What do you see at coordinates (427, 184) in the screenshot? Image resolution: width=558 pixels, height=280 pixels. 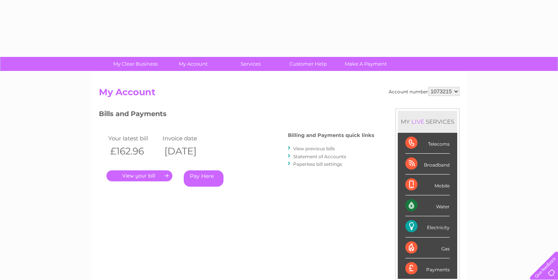 I see `div: Mobile` at bounding box center [427, 184].